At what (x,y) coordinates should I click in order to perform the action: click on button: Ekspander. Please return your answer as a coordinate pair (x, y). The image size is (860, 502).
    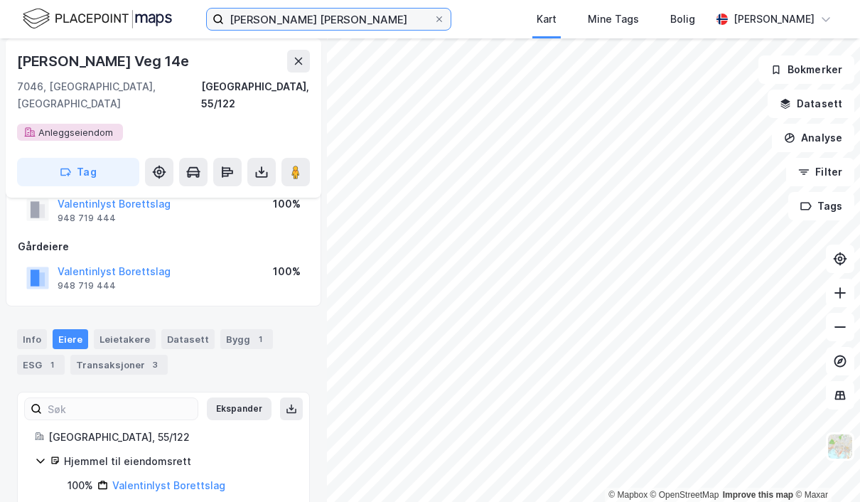
    Looking at the image, I should click on (239, 409).